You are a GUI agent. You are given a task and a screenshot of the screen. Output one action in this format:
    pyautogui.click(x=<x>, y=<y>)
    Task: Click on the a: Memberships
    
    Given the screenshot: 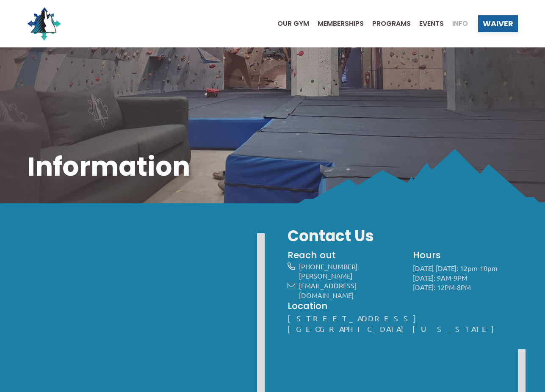 What is the action you would take?
    pyautogui.click(x=336, y=24)
    